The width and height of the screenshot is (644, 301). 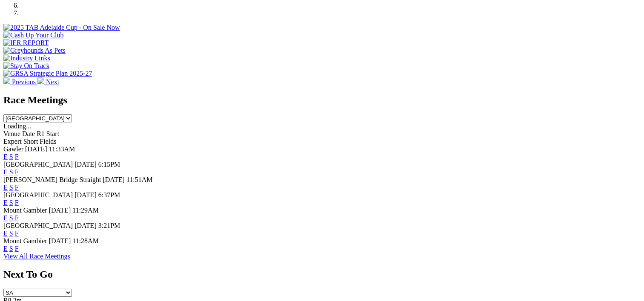 What do you see at coordinates (322, 274) in the screenshot?
I see `h2: Next To Go` at bounding box center [322, 274].